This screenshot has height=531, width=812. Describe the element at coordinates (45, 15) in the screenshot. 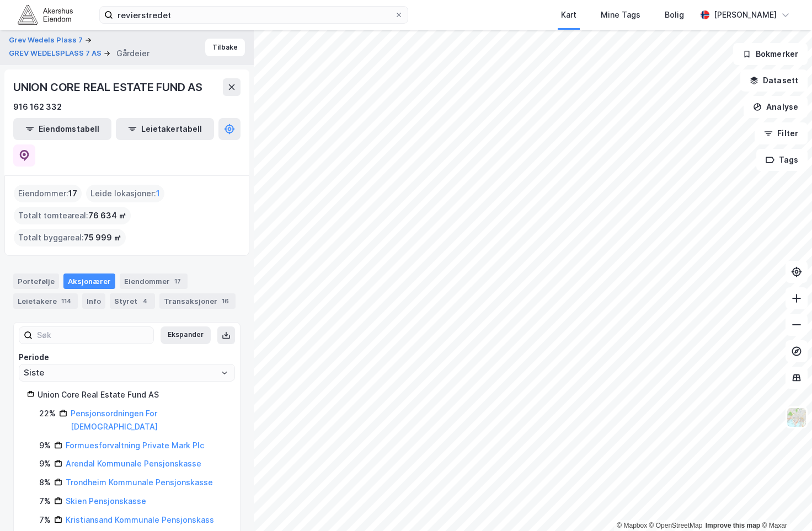

I see `img: akershus-eiendom-logo.9091f326c980b4bce74ccdd9f866810c.svg` at that location.